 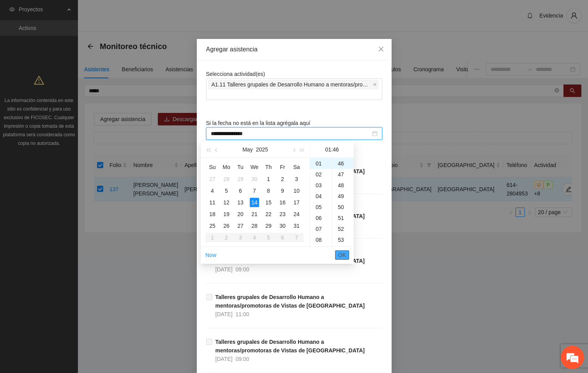 What do you see at coordinates (282, 214) in the screenshot?
I see `td: 2025-05-23` at bounding box center [282, 214].